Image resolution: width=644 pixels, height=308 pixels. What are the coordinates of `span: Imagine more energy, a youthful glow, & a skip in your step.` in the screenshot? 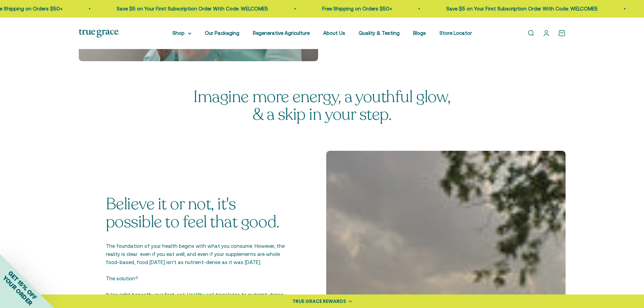 It's located at (322, 106).